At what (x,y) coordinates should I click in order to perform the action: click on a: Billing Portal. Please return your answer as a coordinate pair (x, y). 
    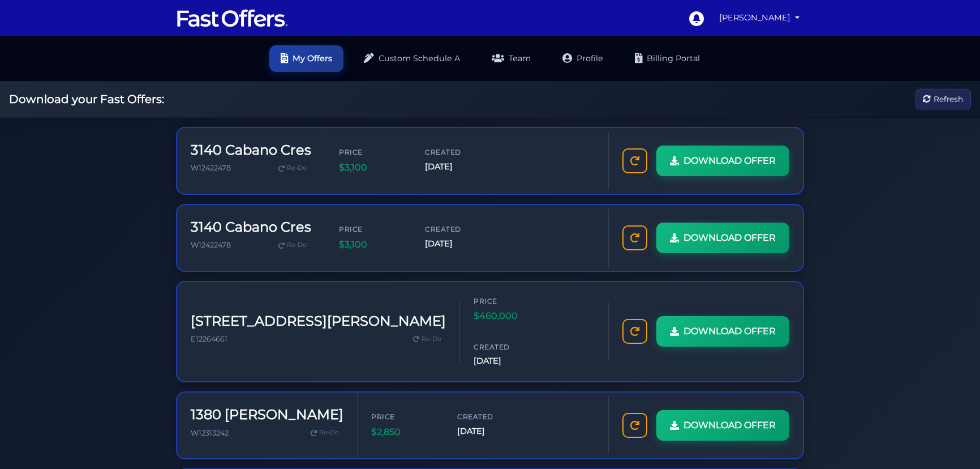
    Looking at the image, I should click on (667, 58).